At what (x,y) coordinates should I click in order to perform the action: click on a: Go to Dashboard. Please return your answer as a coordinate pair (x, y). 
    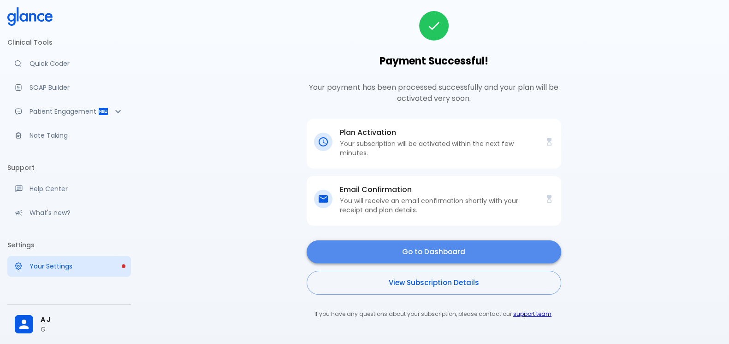
    Looking at the image, I should click on (434, 252).